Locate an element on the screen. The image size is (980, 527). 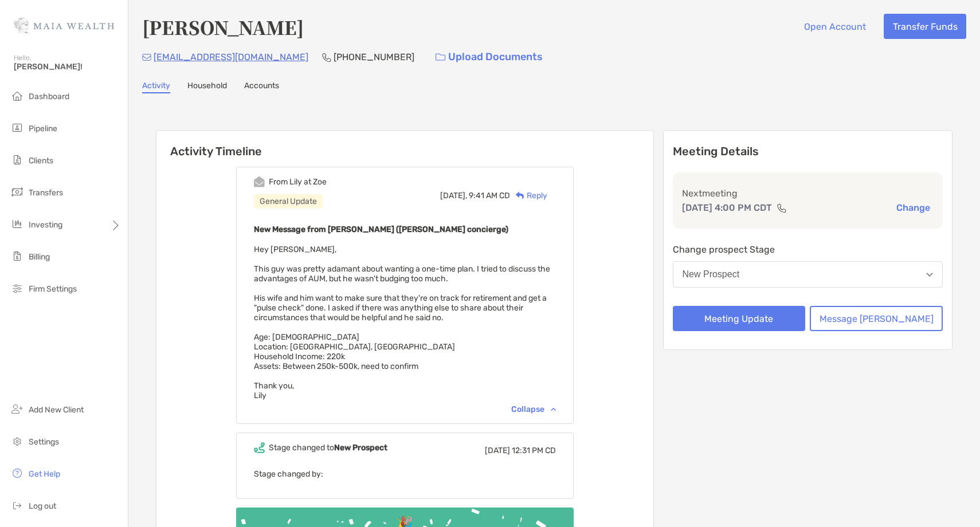
img: Email Icon is located at coordinates (146, 57).